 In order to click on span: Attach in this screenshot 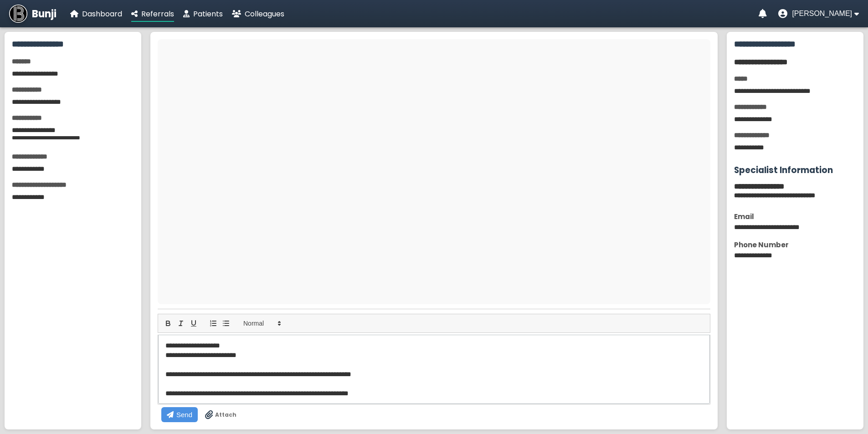, I will do `click(226, 415)`.